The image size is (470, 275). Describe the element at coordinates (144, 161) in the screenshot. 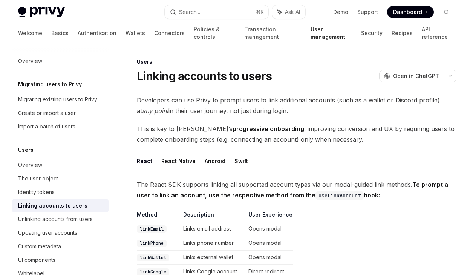

I see `button: React` at that location.